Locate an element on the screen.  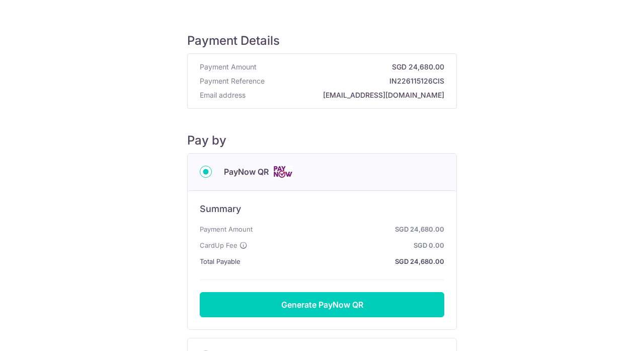
span: Email address is located at coordinates (222, 95).